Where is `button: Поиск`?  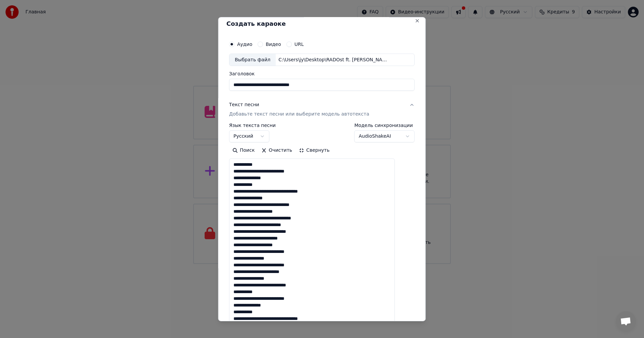 button: Поиск is located at coordinates (244, 150).